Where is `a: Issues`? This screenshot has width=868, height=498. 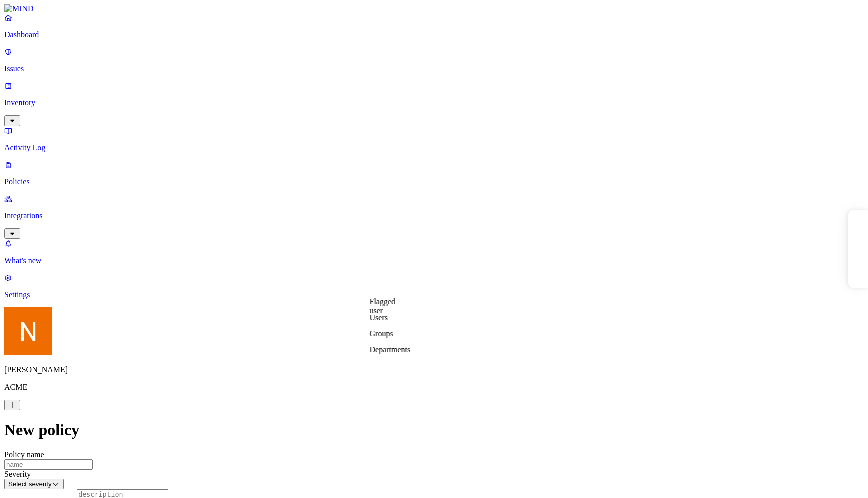 a: Issues is located at coordinates (434, 60).